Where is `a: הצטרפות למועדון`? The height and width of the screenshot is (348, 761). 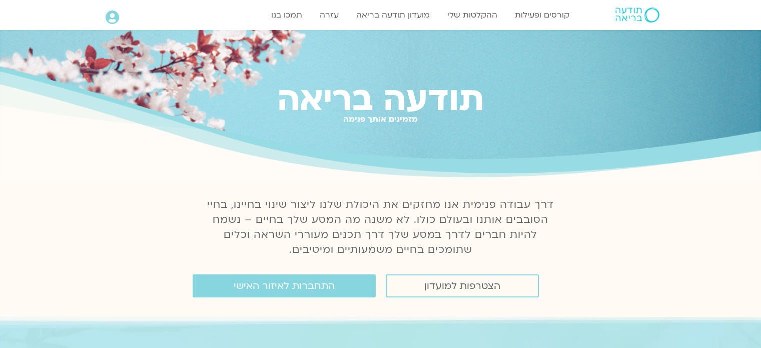 a: הצטרפות למועדון is located at coordinates (462, 286).